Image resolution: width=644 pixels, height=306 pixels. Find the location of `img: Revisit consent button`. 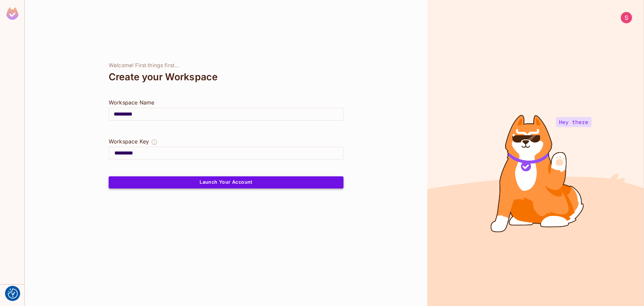

img: Revisit consent button is located at coordinates (13, 293).